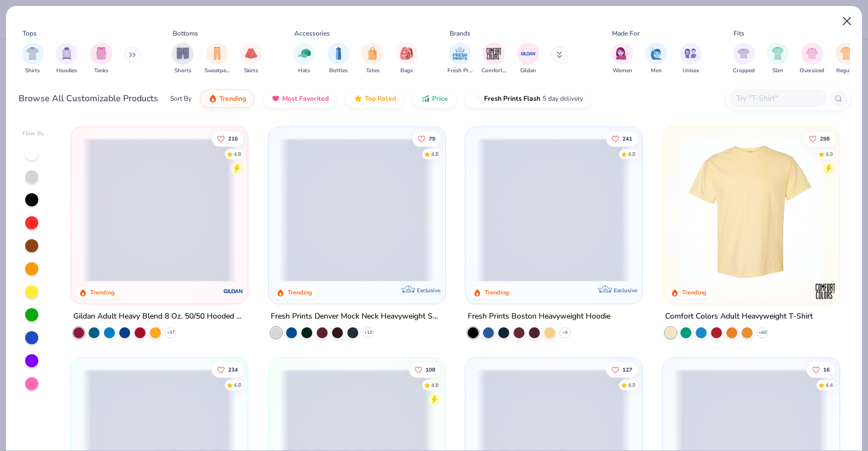 This screenshot has height=451, width=868. I want to click on div: Gildan Adult Heavy Blend 8 Oz. 50/50 Hooded Sweatshirt, so click(160, 316).